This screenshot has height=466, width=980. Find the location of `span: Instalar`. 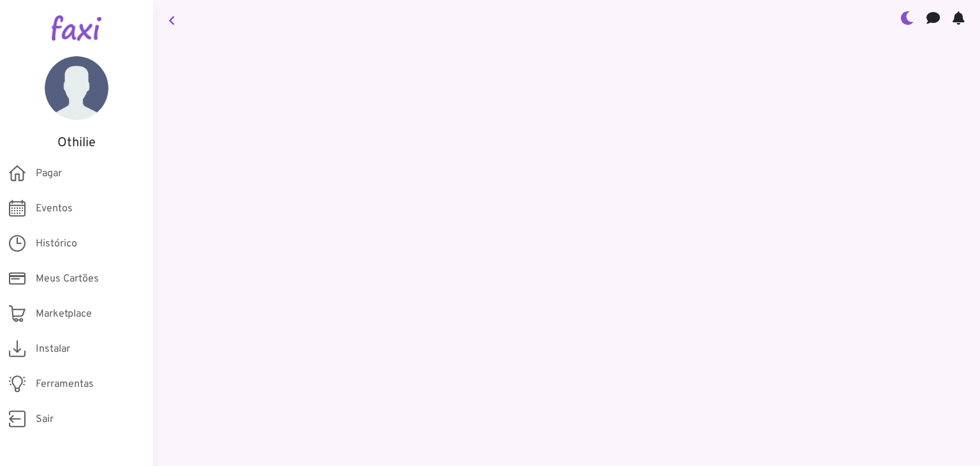

span: Instalar is located at coordinates (53, 349).